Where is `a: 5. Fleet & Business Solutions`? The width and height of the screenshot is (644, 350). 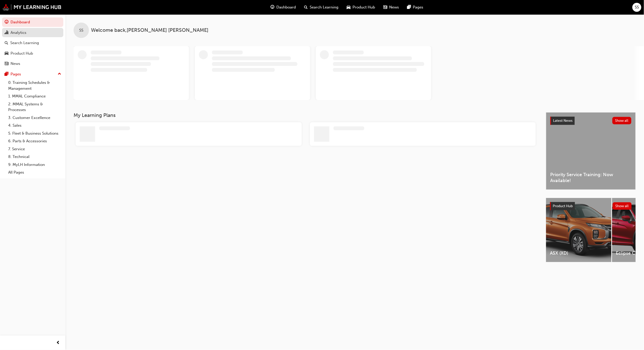
a: 5. Fleet & Business Solutions is located at coordinates (35, 134).